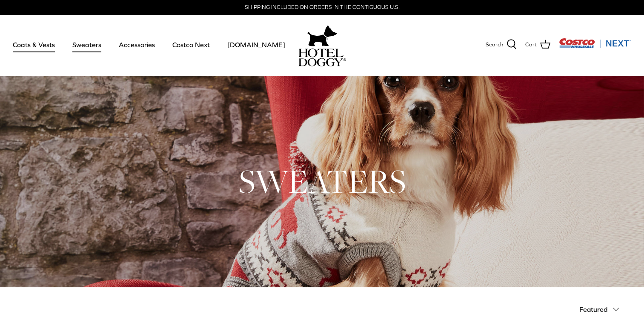  I want to click on img: hoteldoggy.com, so click(323, 36).